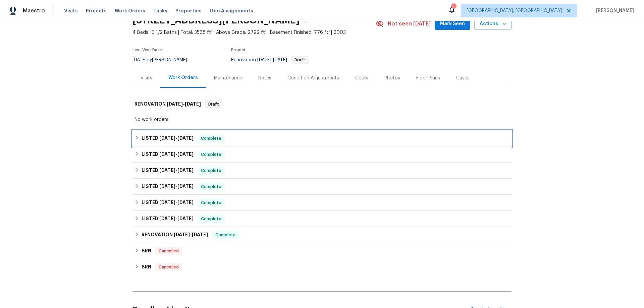 The width and height of the screenshot is (644, 308). What do you see at coordinates (228, 78) in the screenshot?
I see `div: Maintenance` at bounding box center [228, 78].